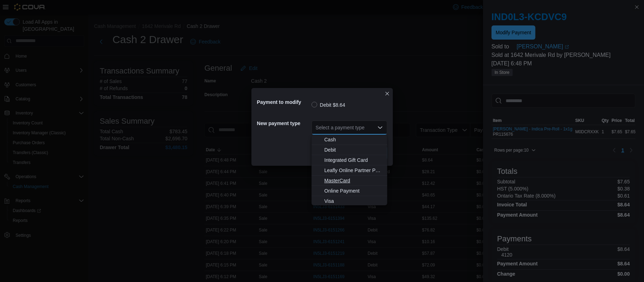 The image size is (644, 282). I want to click on button: Integrated Gift Card, so click(349, 160).